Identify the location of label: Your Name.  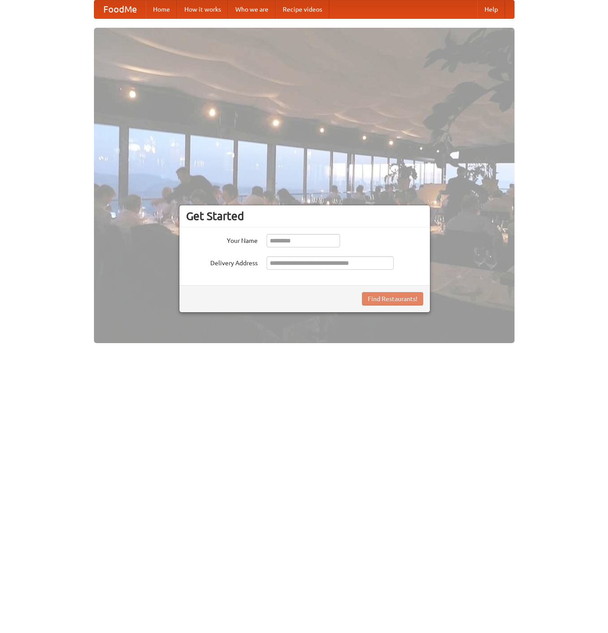
(222, 239).